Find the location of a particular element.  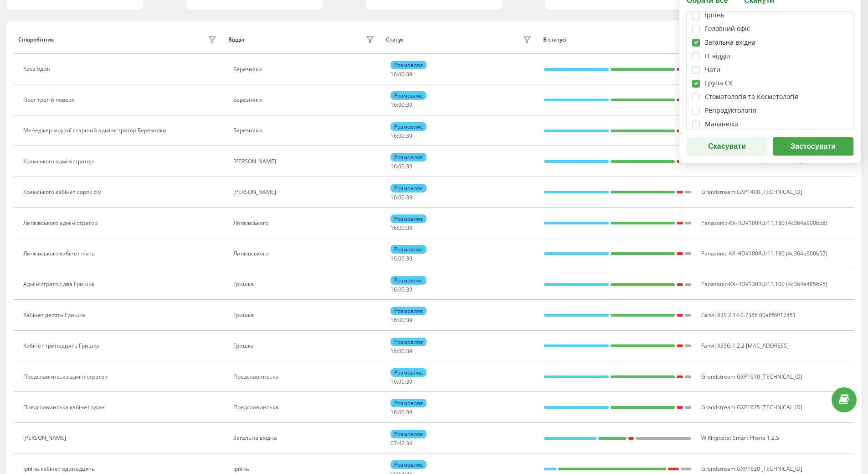

div: IT відділ is located at coordinates (718, 56).